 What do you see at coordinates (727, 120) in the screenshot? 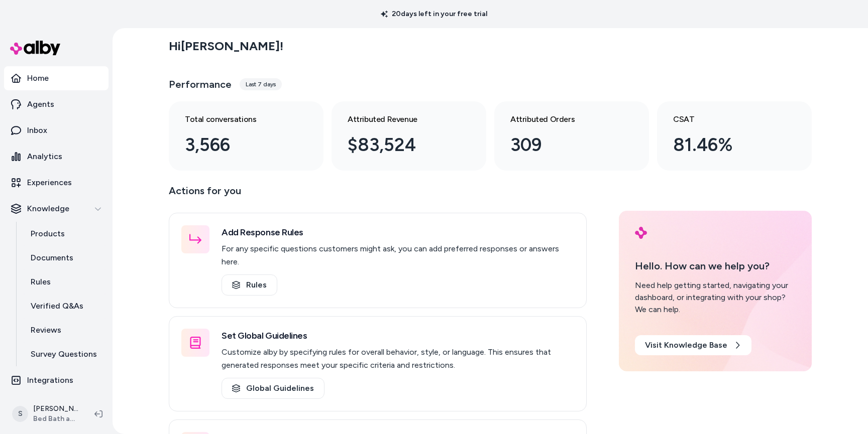
I see `h3: CSAT` at bounding box center [727, 120].